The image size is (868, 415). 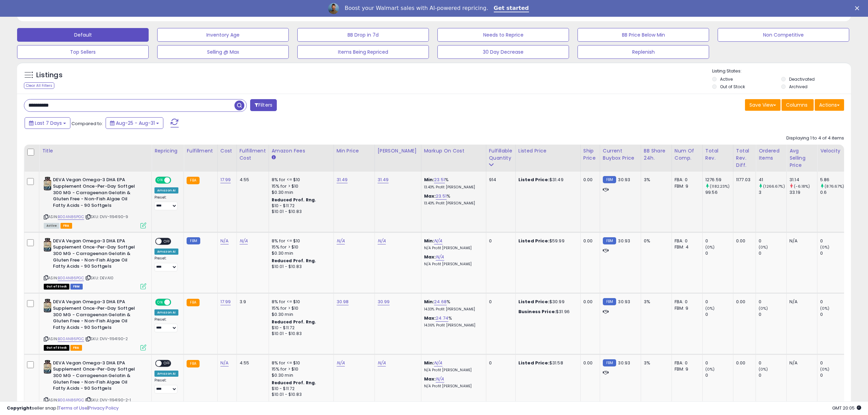 What do you see at coordinates (687, 154) in the screenshot?
I see `div: Num of Comp.` at bounding box center [687, 154].